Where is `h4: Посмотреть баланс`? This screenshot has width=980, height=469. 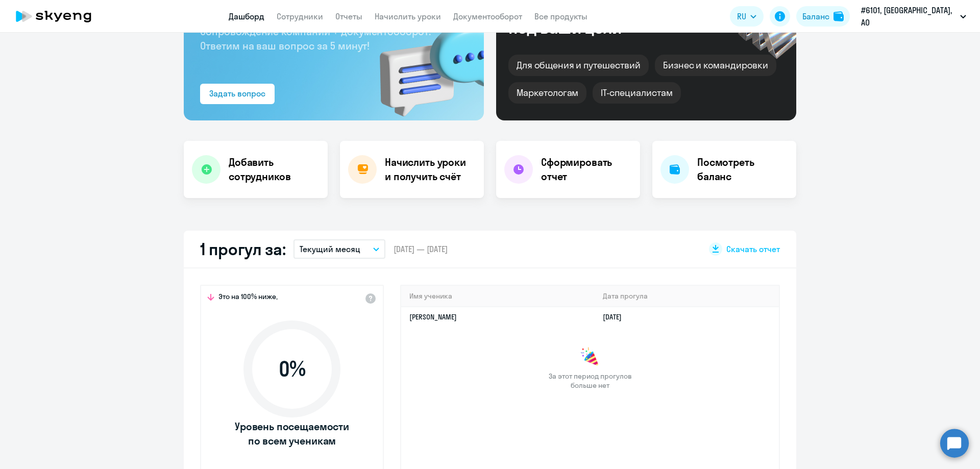
h4: Посмотреть баланс is located at coordinates (742, 169).